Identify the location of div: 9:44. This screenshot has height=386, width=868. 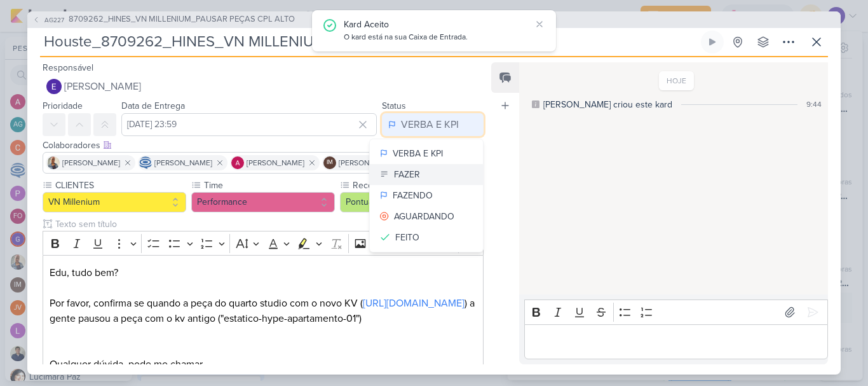
(814, 104).